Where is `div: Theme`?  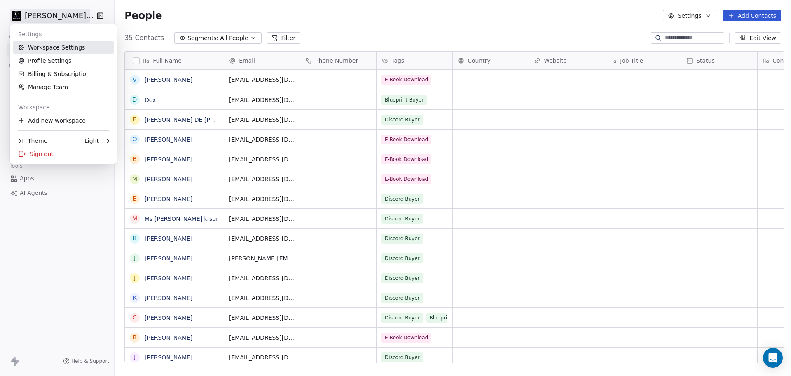 div: Theme is located at coordinates (33, 141).